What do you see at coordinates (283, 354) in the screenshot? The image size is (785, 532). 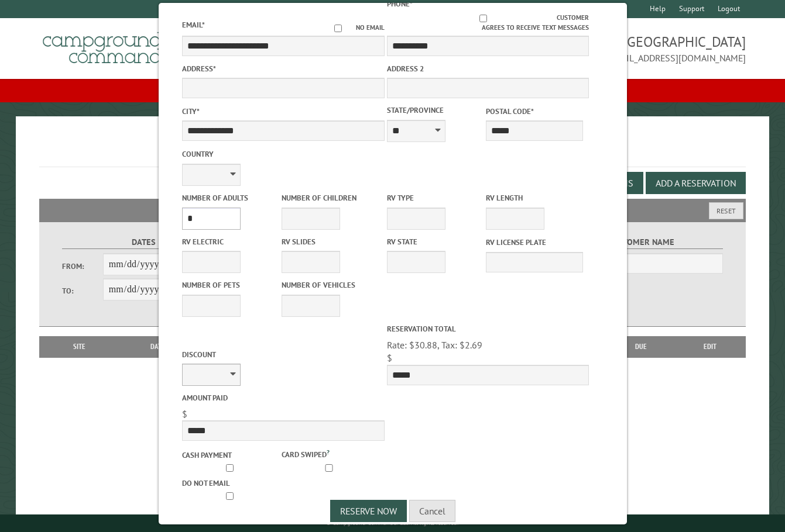 I see `label: Discount` at bounding box center [283, 354].